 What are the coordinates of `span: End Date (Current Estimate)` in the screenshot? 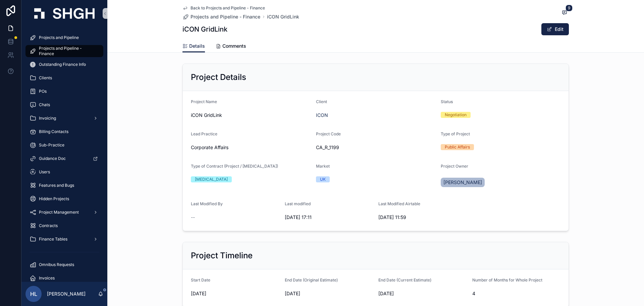 It's located at (405, 280).